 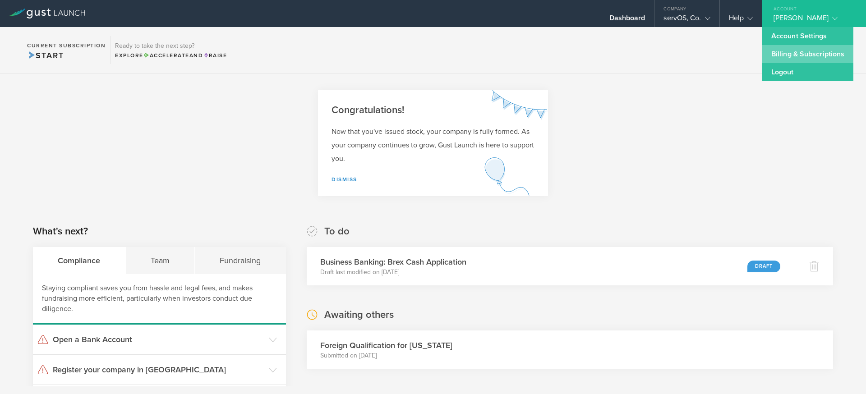 What do you see at coordinates (166, 55) in the screenshot?
I see `span: Accelerate` at bounding box center [166, 55].